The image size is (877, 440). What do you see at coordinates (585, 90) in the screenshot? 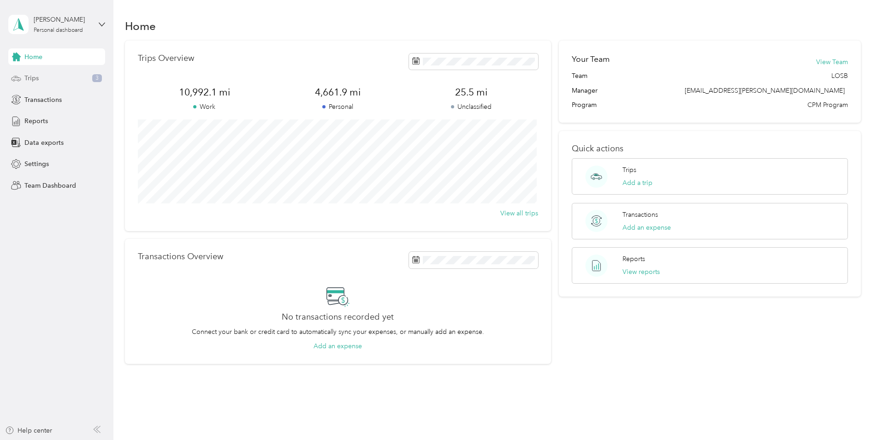
I see `span: Manager` at bounding box center [585, 90].